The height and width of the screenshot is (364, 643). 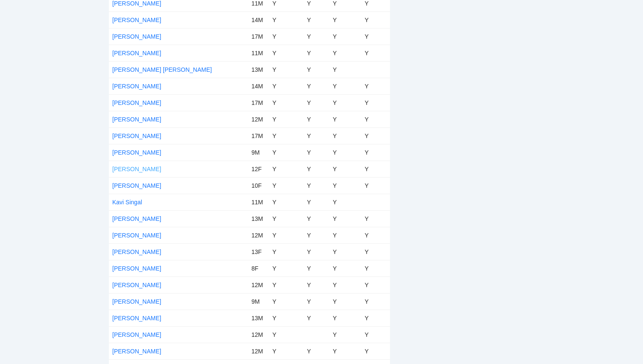 What do you see at coordinates (258, 301) in the screenshot?
I see `td: 9M` at bounding box center [258, 301].